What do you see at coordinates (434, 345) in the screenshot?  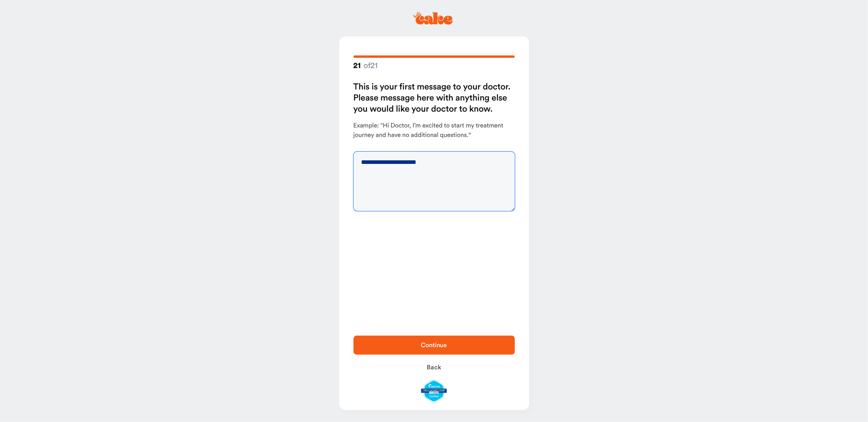 I see `button: Continue` at bounding box center [434, 345].